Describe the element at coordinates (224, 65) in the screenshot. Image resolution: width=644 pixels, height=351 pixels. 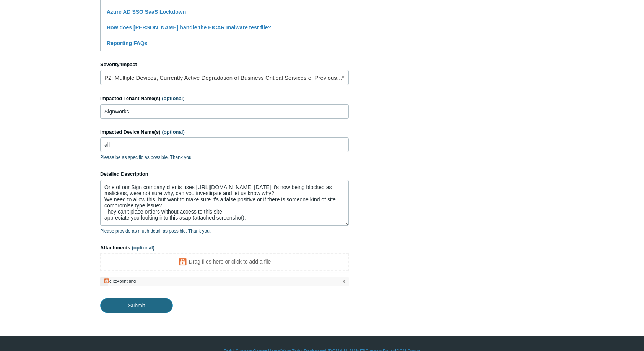
I see `label: Severity/Impact` at that location.